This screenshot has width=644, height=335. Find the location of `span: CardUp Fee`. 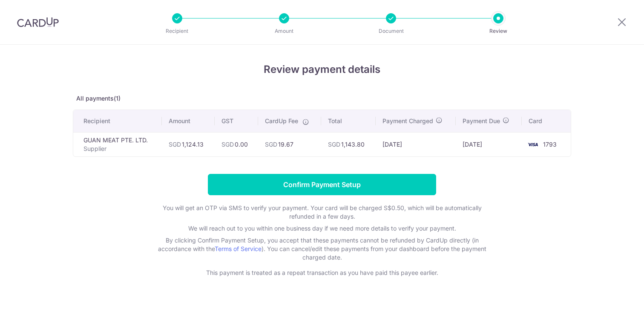

span: CardUp Fee is located at coordinates (282, 121).